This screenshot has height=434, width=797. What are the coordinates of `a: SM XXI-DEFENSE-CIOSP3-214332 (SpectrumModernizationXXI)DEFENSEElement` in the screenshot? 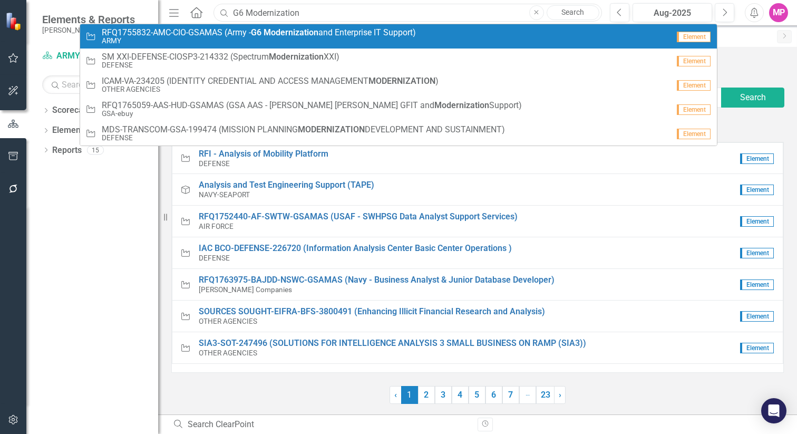 It's located at (398, 61).